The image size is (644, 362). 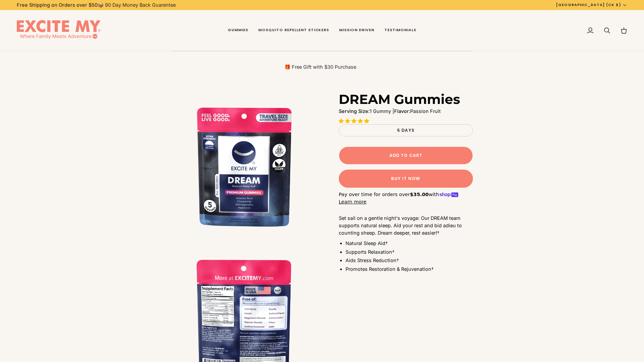 What do you see at coordinates (356, 30) in the screenshot?
I see `div: Mission Driven` at bounding box center [356, 30].